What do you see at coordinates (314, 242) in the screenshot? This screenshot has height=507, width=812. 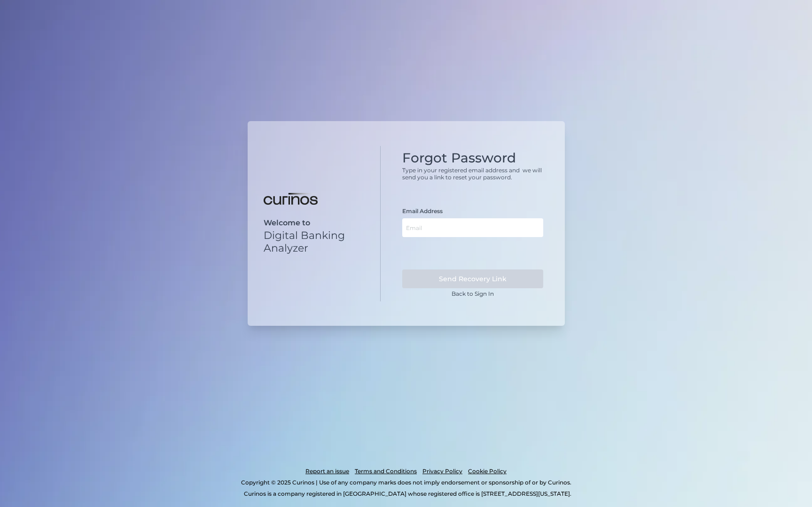 I see `p: Digital Banking Analyzer` at bounding box center [314, 242].